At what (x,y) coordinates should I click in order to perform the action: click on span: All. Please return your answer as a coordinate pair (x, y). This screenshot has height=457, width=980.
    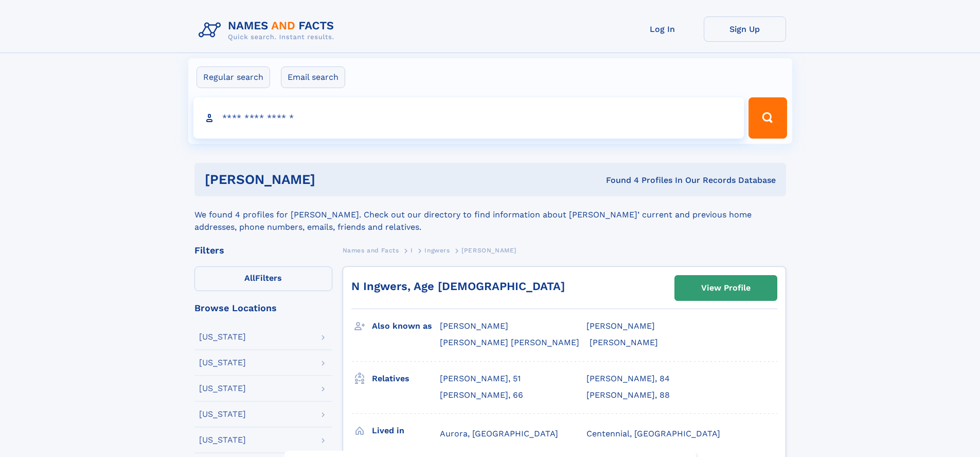
    Looking at the image, I should click on (249, 277).